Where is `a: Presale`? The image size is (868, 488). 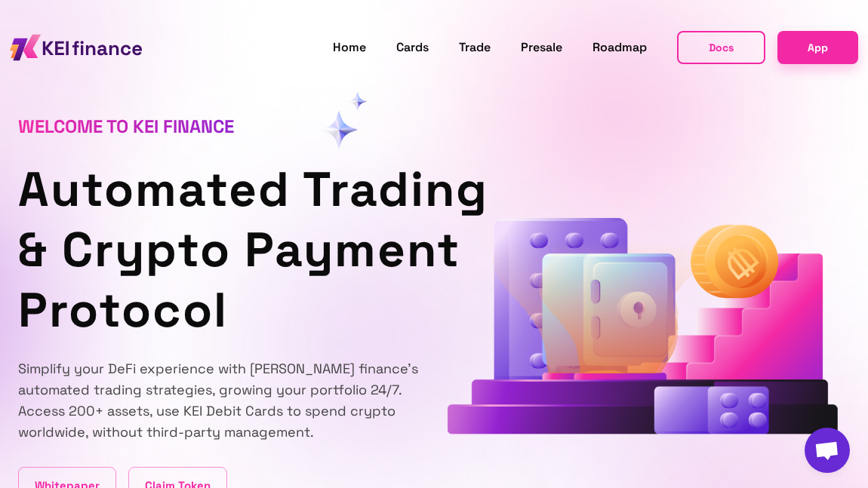
a: Presale is located at coordinates (541, 48).